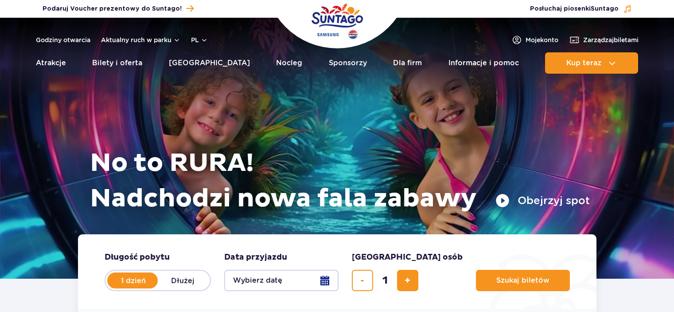 The height and width of the screenshot is (312, 674). I want to click on span: Moje konto, so click(542, 40).